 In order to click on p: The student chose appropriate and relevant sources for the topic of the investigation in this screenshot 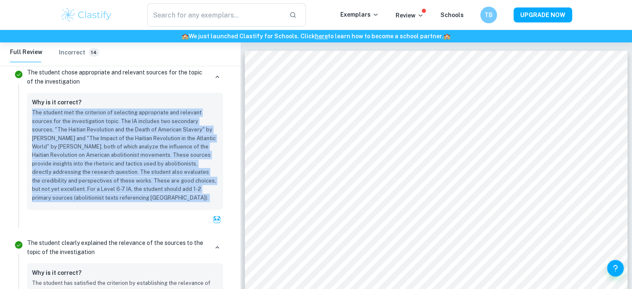, I will do `click(118, 77)`.